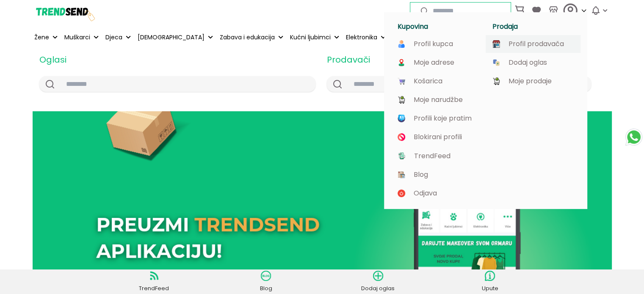  What do you see at coordinates (362, 38) in the screenshot?
I see `p: Elektronika` at bounding box center [362, 38].